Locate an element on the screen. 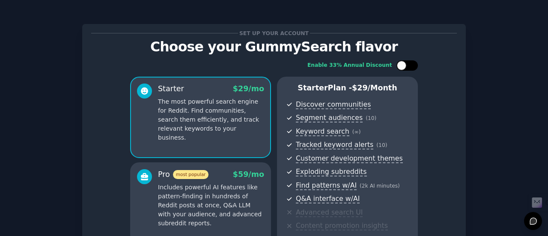  span: Exploding subreddits is located at coordinates (331, 172).